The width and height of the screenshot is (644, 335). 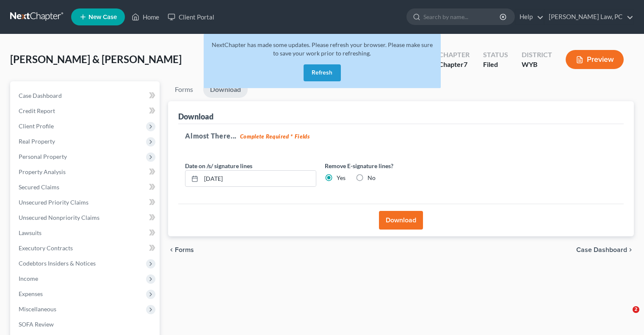 What do you see at coordinates (275, 136) in the screenshot?
I see `strong: Complete Required * Fields` at bounding box center [275, 136].